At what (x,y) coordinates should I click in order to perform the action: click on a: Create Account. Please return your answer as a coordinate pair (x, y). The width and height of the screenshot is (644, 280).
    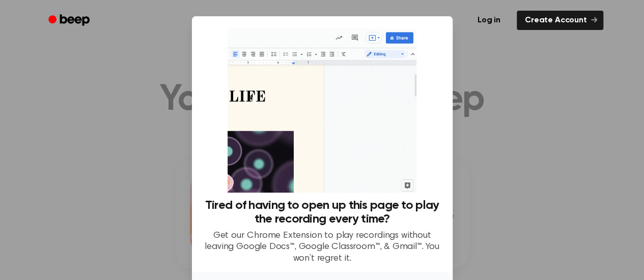
    Looking at the image, I should click on (560, 21).